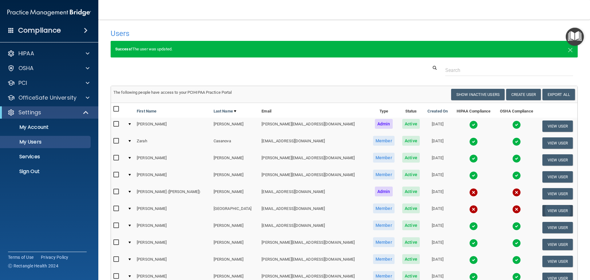  What do you see at coordinates (26, 53) in the screenshot?
I see `p: HIPAA` at bounding box center [26, 53].